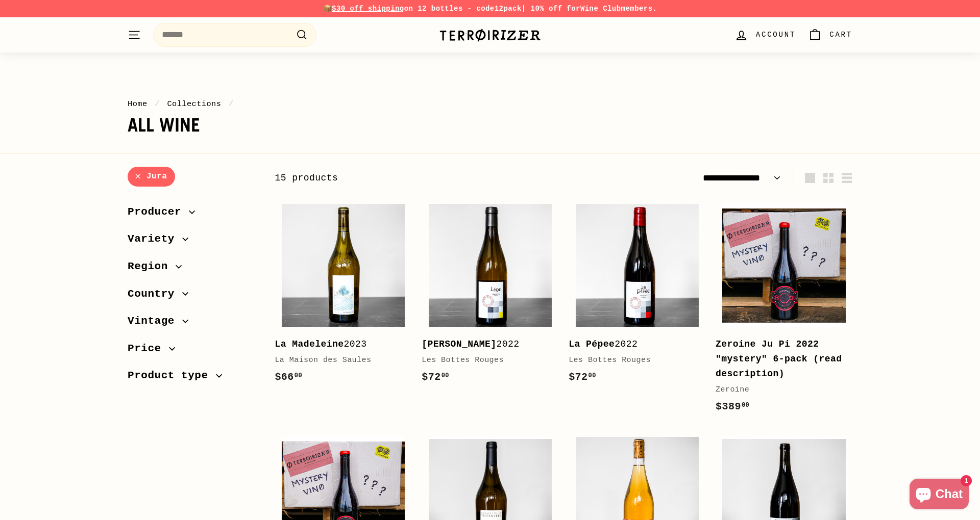 Image resolution: width=980 pixels, height=520 pixels. What do you see at coordinates (419, 178) in the screenshot?
I see `div: 15 products` at bounding box center [419, 178].